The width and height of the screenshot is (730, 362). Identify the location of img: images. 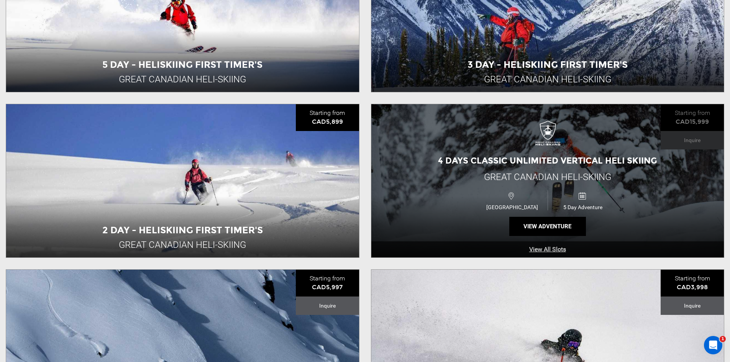
(548, 136).